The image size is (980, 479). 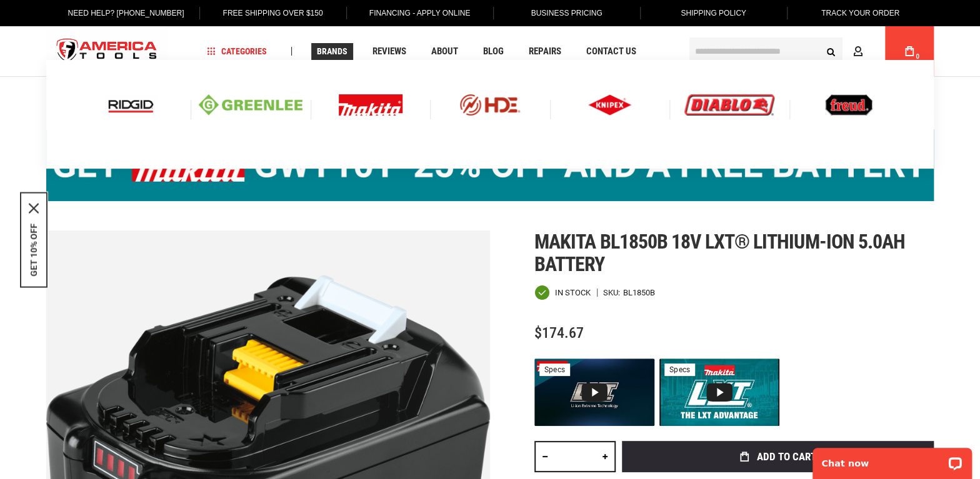 What do you see at coordinates (250, 105) in the screenshot?
I see `img: Greenlee logo` at bounding box center [250, 105].